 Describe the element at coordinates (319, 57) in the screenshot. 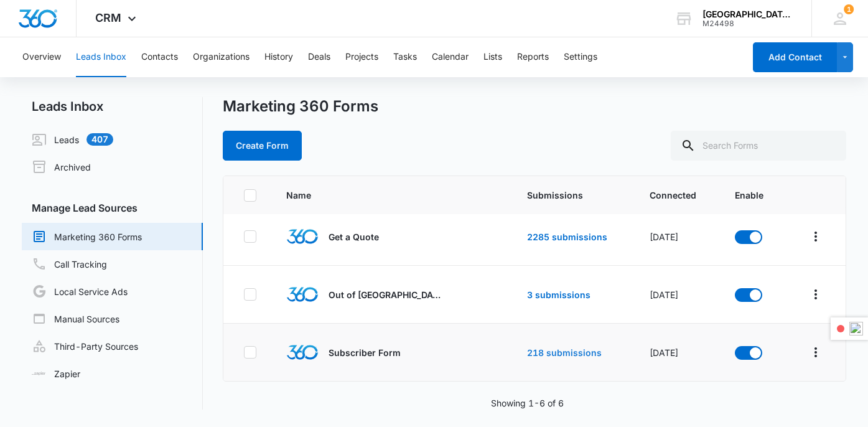

I see `button: Deals` at that location.